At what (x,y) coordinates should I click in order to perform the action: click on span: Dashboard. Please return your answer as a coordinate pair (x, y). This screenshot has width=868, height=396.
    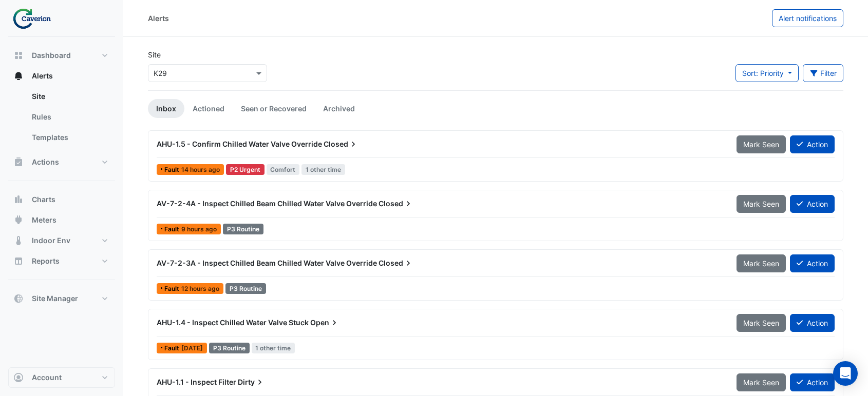
    Looking at the image, I should click on (51, 56).